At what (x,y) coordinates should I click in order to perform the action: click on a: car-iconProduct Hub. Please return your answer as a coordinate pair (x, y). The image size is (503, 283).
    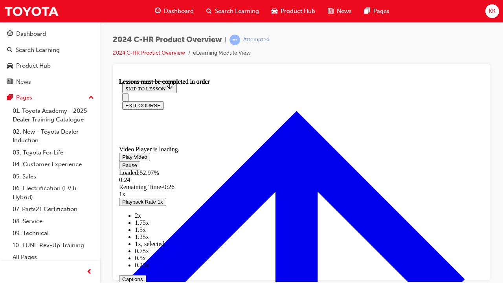
    Looking at the image, I should click on (293, 11).